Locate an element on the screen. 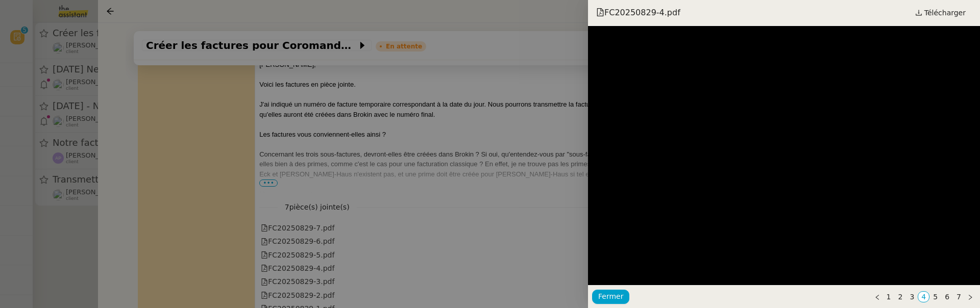 The width and height of the screenshot is (980, 308). a: 7 is located at coordinates (958, 297).